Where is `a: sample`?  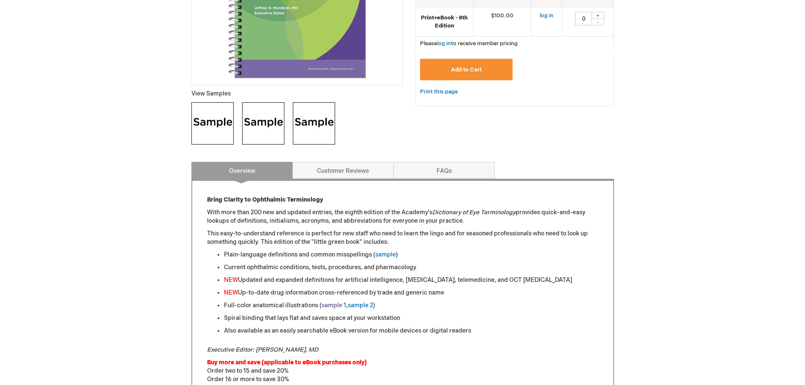 a: sample is located at coordinates (386, 254).